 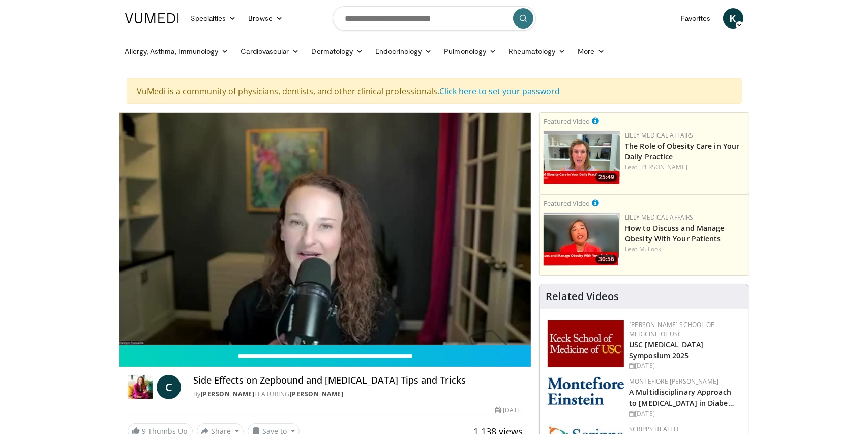 What do you see at coordinates (470, 52) in the screenshot?
I see `a: Pulmonology` at bounding box center [470, 52].